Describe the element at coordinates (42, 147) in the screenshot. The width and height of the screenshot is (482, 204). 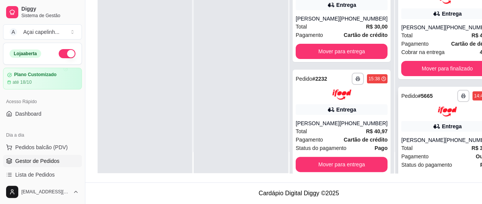
I see `button: Pedidos balcão (PDV)` at that location.